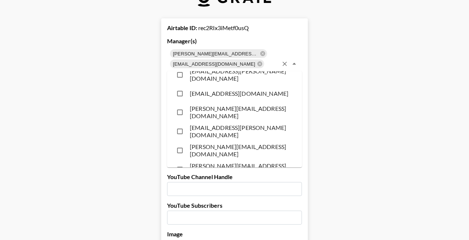 The height and width of the screenshot is (240, 469). I want to click on label: Image, so click(235, 234).